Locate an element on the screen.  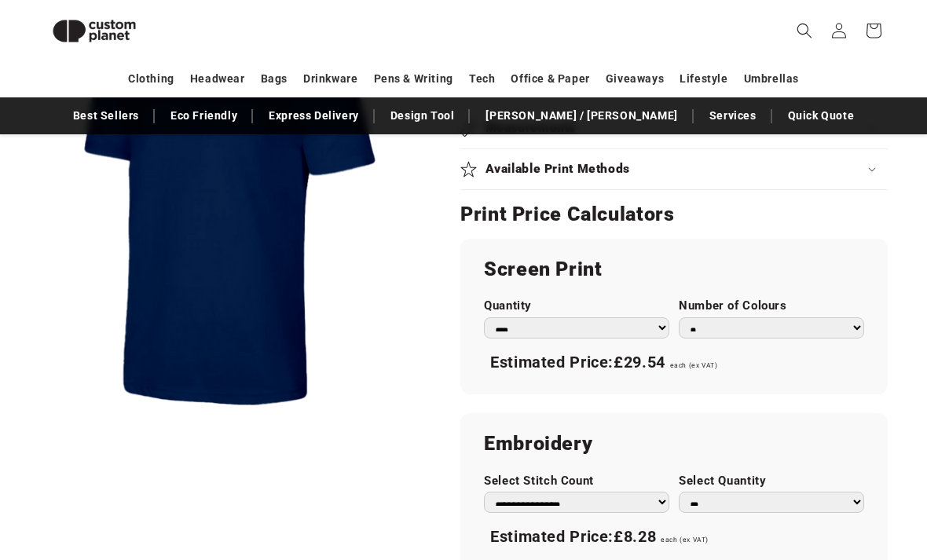
img: Custom Planet is located at coordinates (94, 31).